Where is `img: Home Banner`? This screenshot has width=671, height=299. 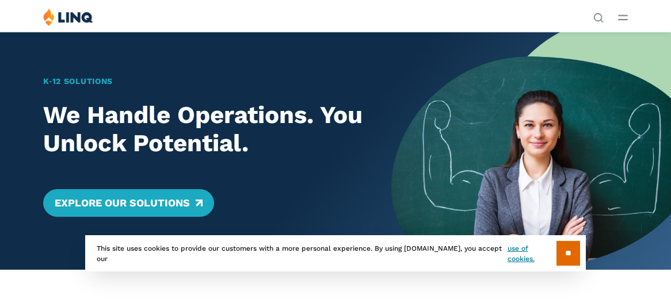
img: Home Banner is located at coordinates (531, 151).